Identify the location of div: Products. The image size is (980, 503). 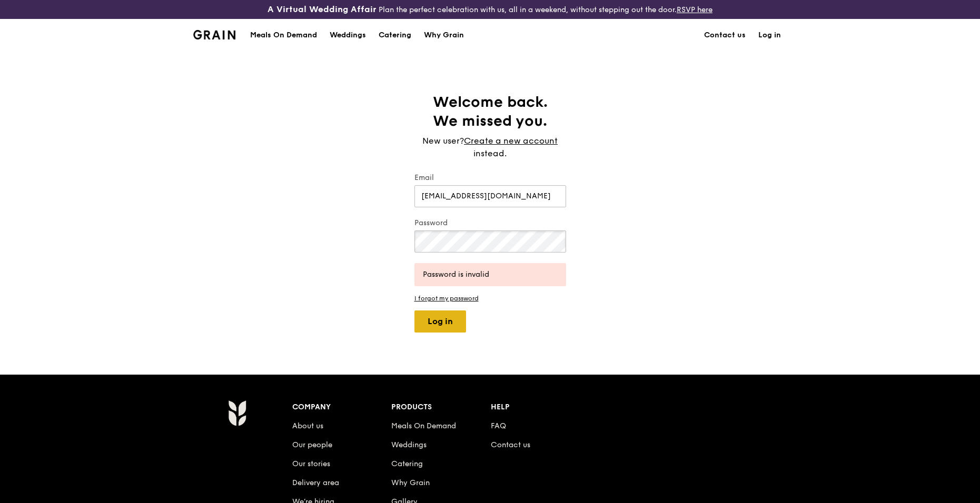
(441, 407).